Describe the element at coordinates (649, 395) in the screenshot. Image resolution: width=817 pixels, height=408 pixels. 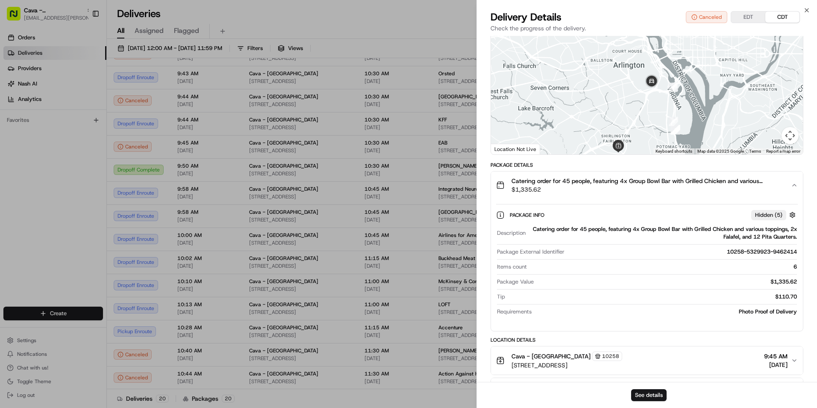
I see `button: See details` at that location.